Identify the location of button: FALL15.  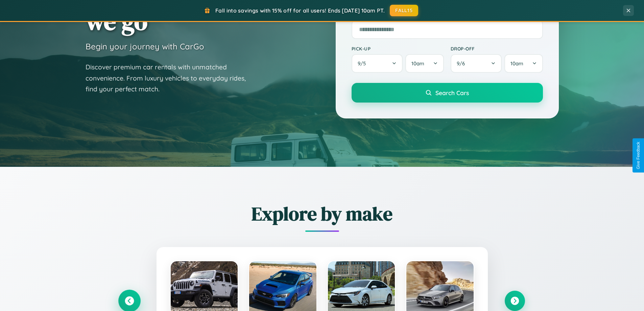
(405, 11).